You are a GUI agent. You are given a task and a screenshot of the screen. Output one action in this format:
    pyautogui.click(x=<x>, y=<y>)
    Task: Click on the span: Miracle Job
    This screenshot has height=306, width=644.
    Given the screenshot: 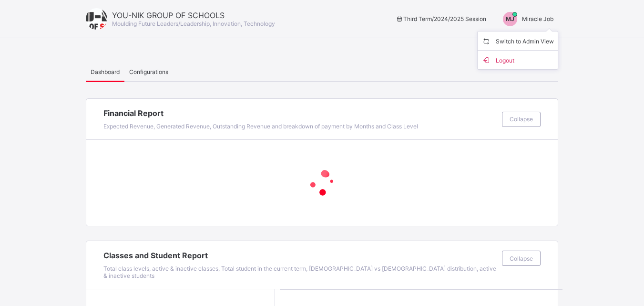 What is the action you would take?
    pyautogui.click(x=538, y=18)
    